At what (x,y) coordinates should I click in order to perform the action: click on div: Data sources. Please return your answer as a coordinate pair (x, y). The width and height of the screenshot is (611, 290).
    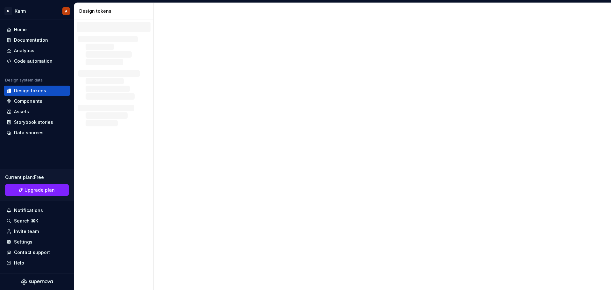
    Looking at the image, I should click on (29, 133).